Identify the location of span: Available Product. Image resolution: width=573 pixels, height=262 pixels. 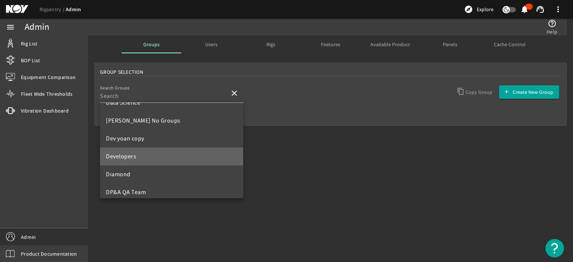
(391, 44).